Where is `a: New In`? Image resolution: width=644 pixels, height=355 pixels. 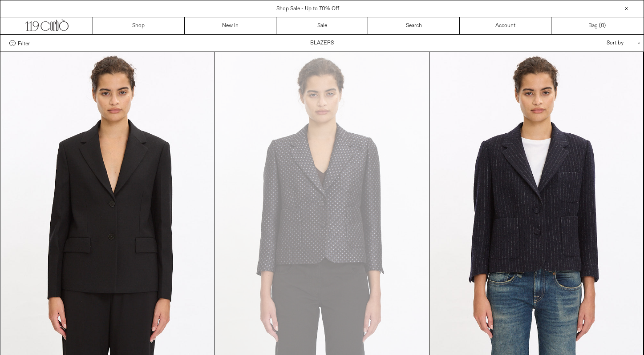
a: New In is located at coordinates (231, 26).